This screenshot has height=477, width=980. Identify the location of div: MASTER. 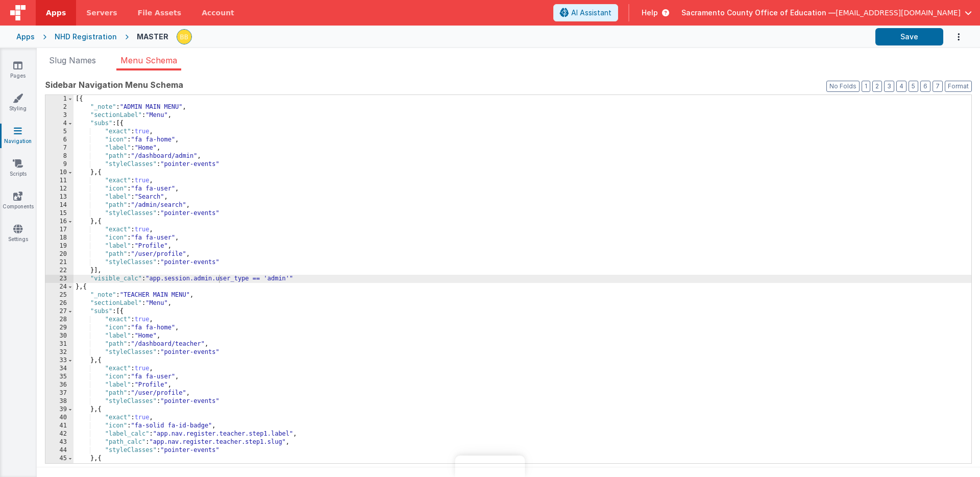
(153, 37).